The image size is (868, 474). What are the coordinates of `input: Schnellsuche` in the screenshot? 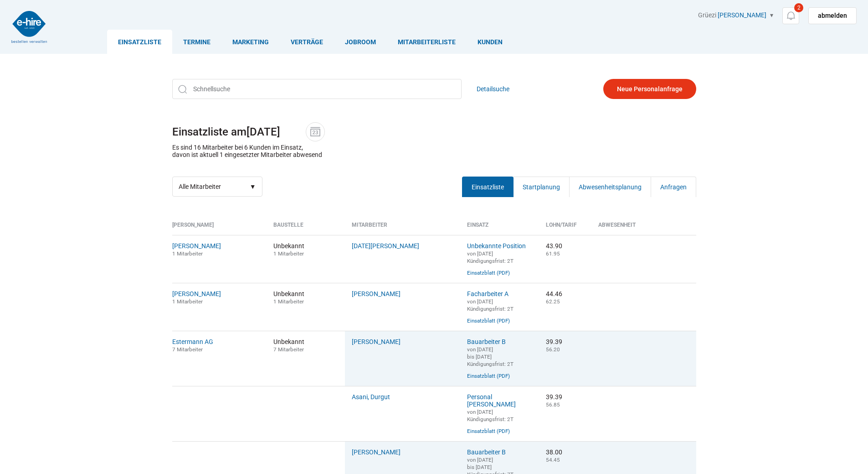 It's located at (317, 89).